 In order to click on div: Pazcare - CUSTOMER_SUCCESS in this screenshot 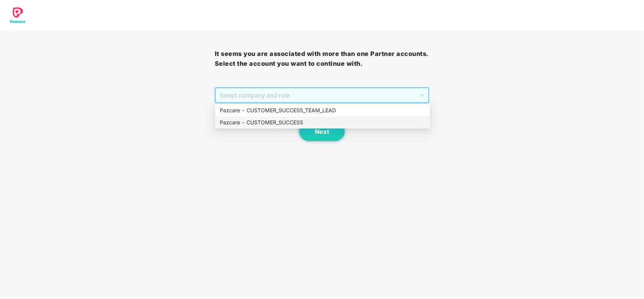, I will do `click(322, 123)`.